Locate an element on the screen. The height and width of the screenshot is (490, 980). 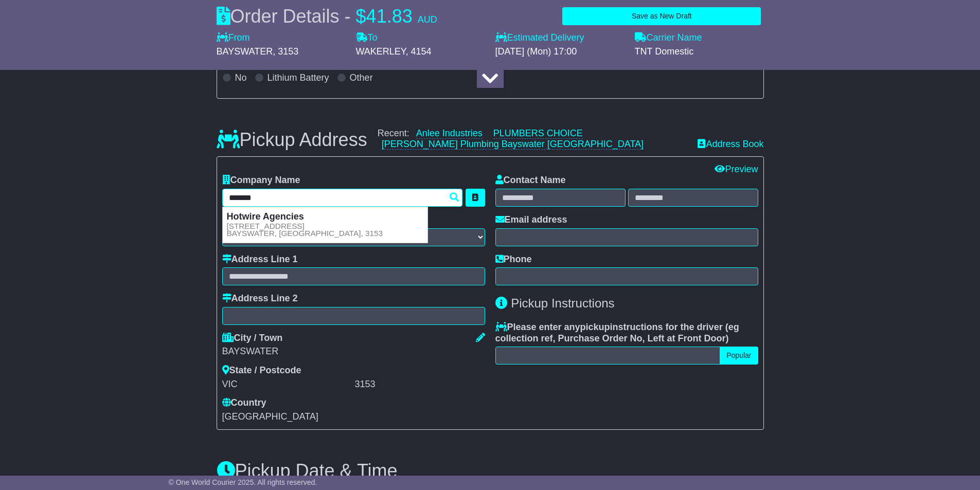
label: City / Town is located at coordinates (253, 338).